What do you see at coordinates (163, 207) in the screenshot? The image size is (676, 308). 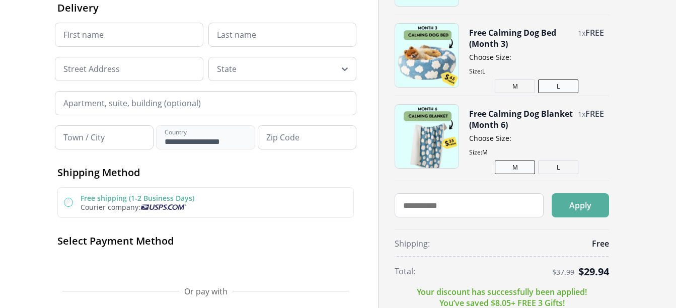 I see `img: Usps courier company` at bounding box center [163, 207].